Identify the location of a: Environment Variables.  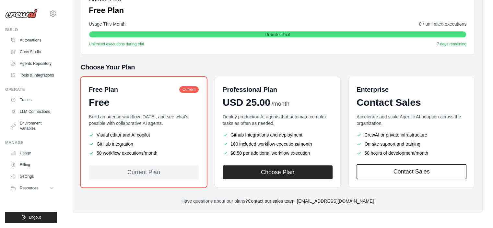
(32, 126).